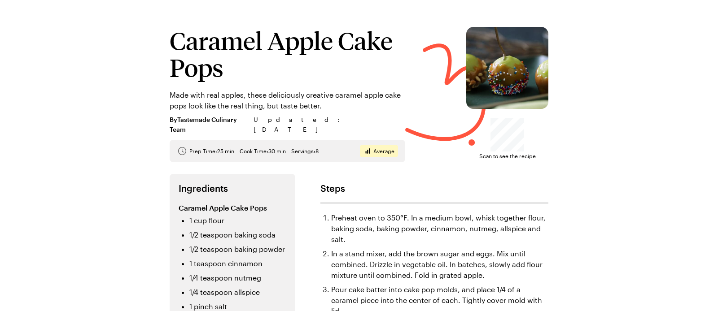  What do you see at coordinates (263, 151) in the screenshot?
I see `span: Cook Time: 30 min` at bounding box center [263, 151].